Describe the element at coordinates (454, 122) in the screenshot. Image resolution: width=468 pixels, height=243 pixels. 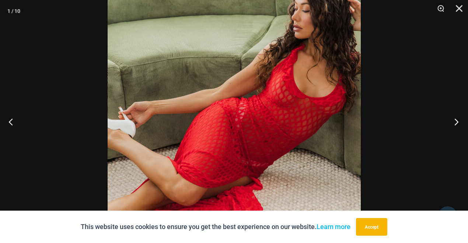
I see `button: Next` at that location.